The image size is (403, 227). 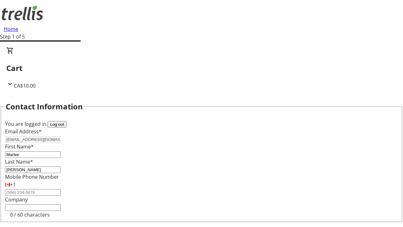 I want to click on input: (506) 234-5678, so click(x=33, y=192).